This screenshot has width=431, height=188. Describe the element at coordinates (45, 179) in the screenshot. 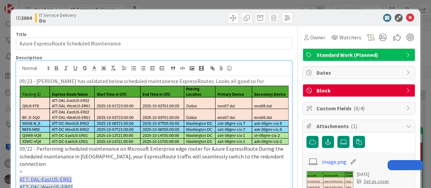

I see `a: ATT-DAL-EastUS-ER02` at that location.